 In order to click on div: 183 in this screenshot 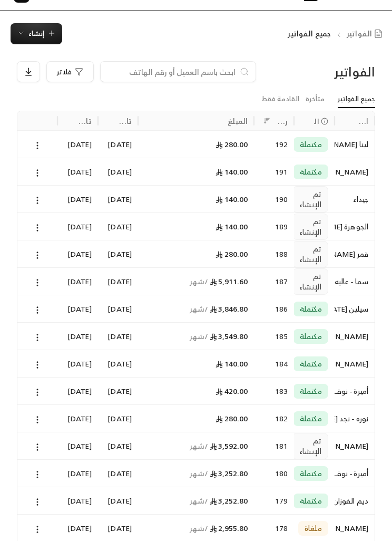, I will do `click(274, 391)`.